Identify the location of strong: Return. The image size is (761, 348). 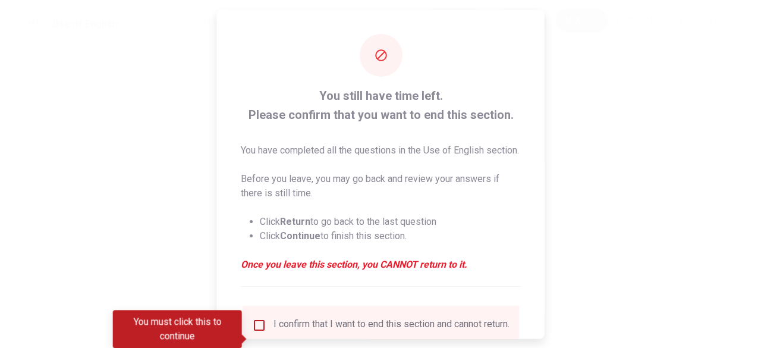
(295, 221).